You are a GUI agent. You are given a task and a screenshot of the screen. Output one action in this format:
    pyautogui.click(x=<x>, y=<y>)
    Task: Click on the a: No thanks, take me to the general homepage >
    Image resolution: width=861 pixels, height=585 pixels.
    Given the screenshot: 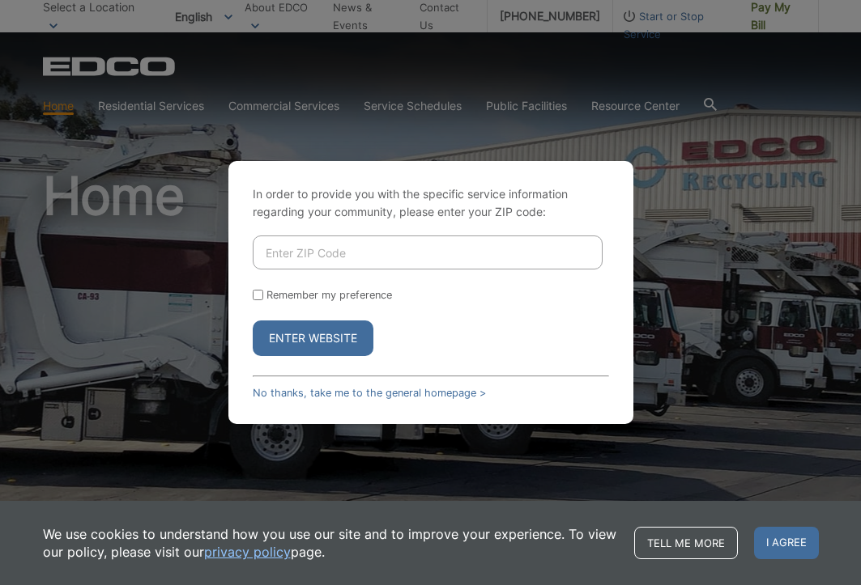 What is the action you would take?
    pyautogui.click(x=369, y=393)
    